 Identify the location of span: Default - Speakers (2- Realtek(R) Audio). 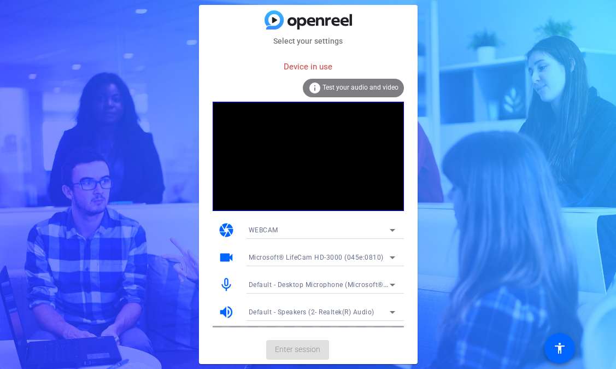
(312, 312).